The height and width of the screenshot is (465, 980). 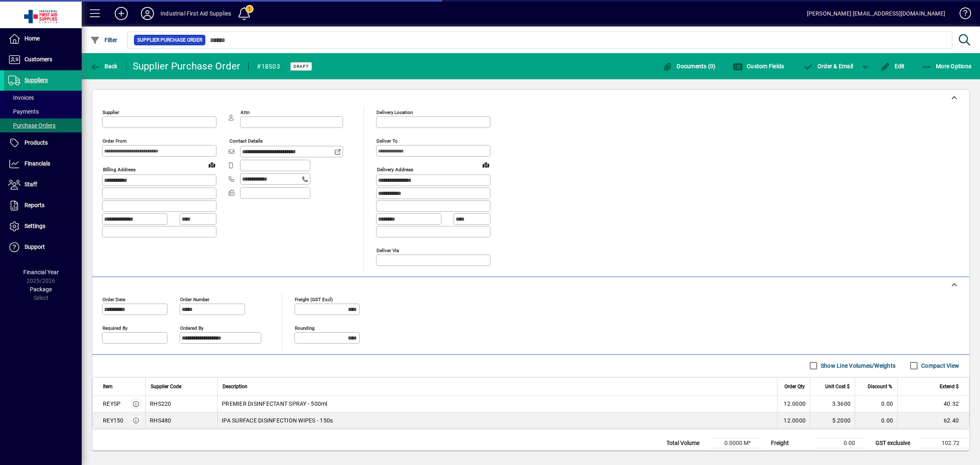 What do you see at coordinates (893, 66) in the screenshot?
I see `button: Edit` at bounding box center [893, 66].